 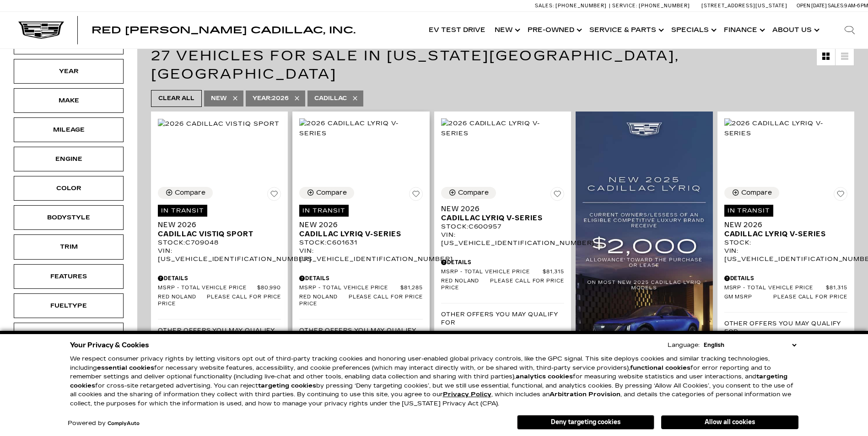 What do you see at coordinates (693, 30) in the screenshot?
I see `a: Specials` at bounding box center [693, 30].